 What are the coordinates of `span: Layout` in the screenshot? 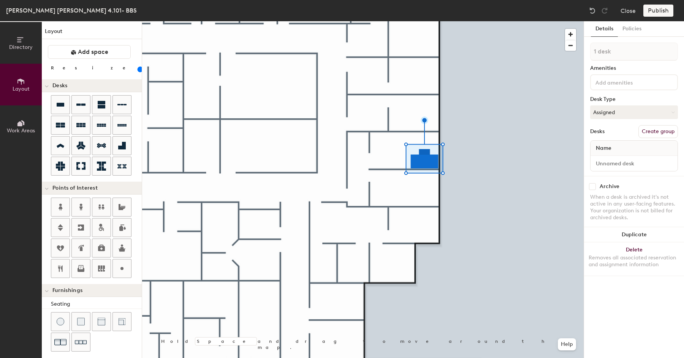 It's located at (21, 89).